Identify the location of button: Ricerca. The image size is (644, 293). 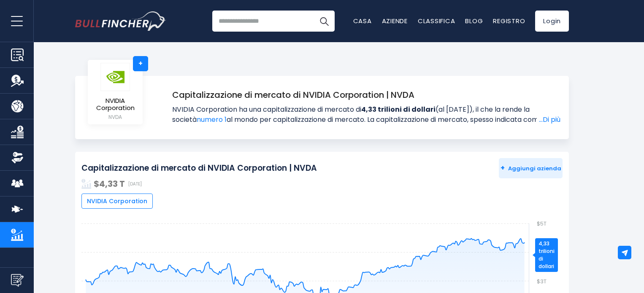
(324, 21).